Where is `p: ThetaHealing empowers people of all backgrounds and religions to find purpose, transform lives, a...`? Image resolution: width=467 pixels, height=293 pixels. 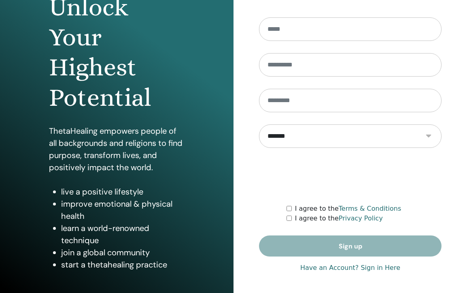
p: ThetaHealing empowers people of all backgrounds and religions to find purpose, transform lives, a... is located at coordinates (117, 149).